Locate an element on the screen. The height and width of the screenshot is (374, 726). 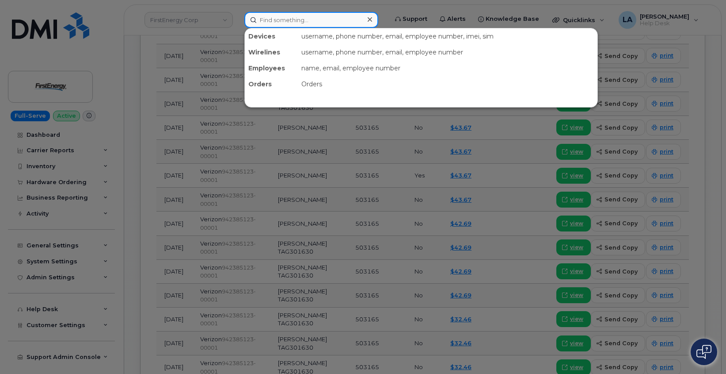
img: Open chat is located at coordinates (704, 351).